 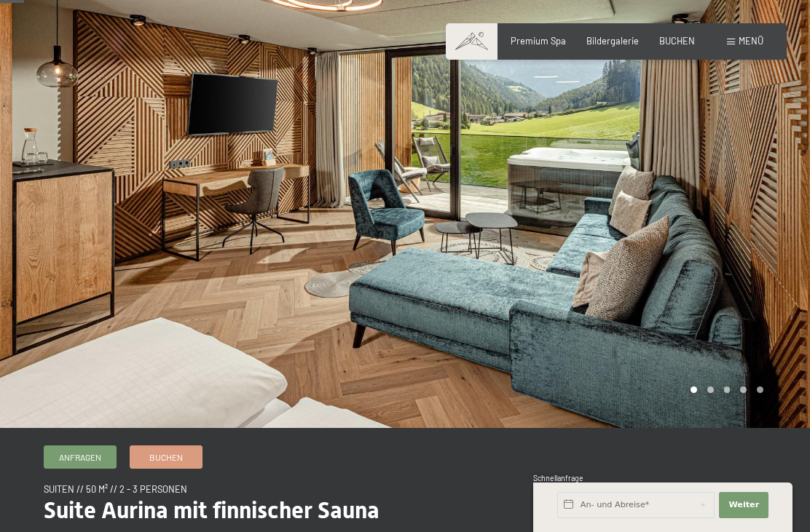 I want to click on a: Buchen, so click(x=166, y=458).